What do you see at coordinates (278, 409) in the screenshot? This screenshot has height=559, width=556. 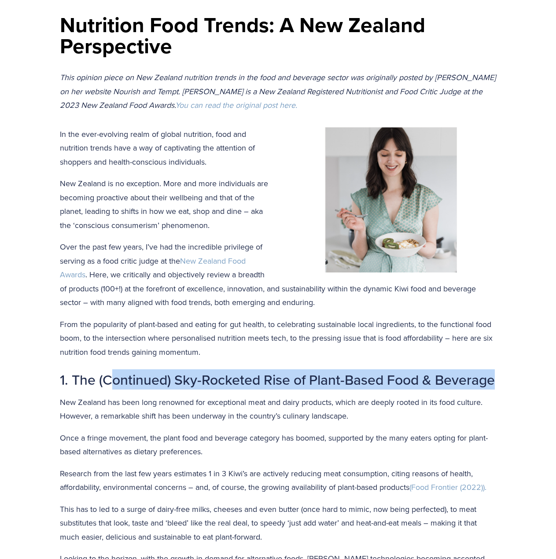 I see `p: New Zealand has been long renowned for exceptional meat and dairy products, which are deeply root...` at bounding box center [278, 409].